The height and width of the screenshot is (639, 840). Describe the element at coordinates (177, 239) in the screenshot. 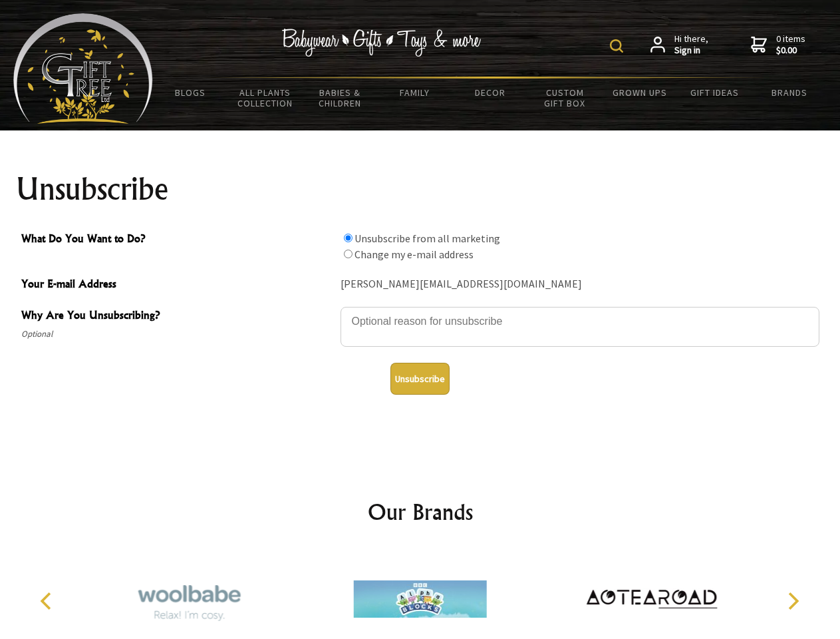

I see `span: What Do You Want to Do?` at that location.